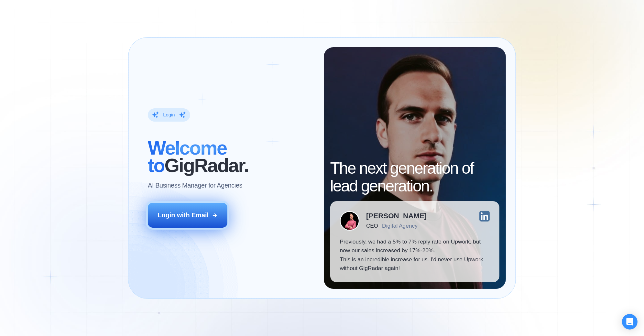 This screenshot has width=644, height=336. Describe the element at coordinates (188, 157) in the screenshot. I see `span: Welcome to` at that location.